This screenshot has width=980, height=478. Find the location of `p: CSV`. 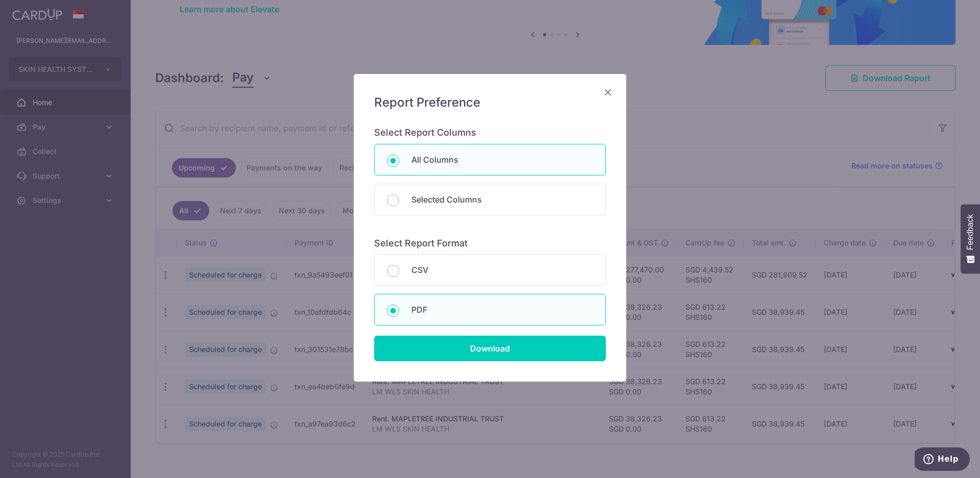

p: CSV is located at coordinates (503, 270).